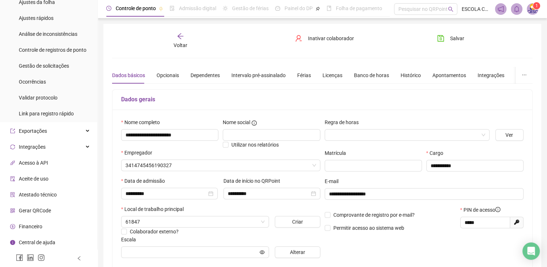 Image resolution: width=547 pixels, height=267 pixels. What do you see at coordinates (331, 38) in the screenshot?
I see `span: Inativar colaborador` at bounding box center [331, 38].